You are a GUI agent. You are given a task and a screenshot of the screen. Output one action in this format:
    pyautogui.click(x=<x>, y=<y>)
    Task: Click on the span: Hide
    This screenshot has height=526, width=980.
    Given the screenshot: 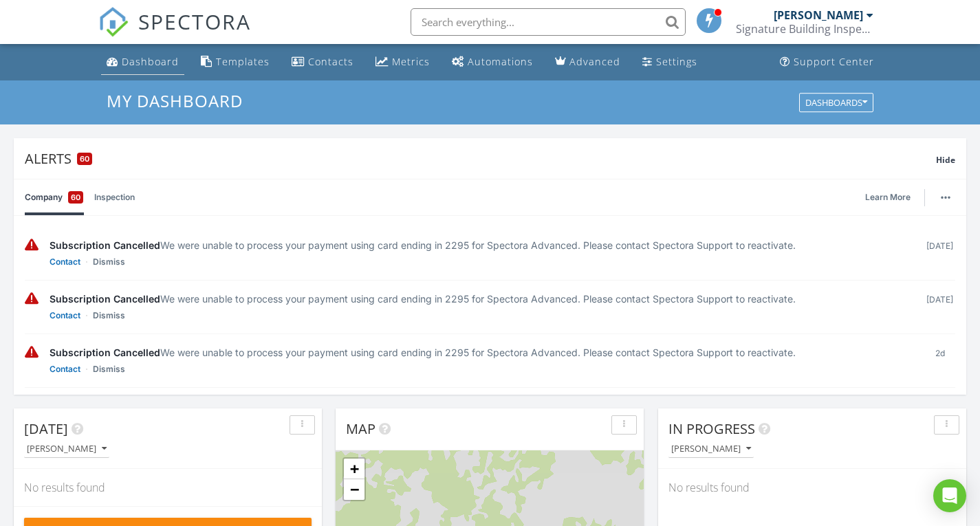 What is the action you would take?
    pyautogui.click(x=946, y=160)
    